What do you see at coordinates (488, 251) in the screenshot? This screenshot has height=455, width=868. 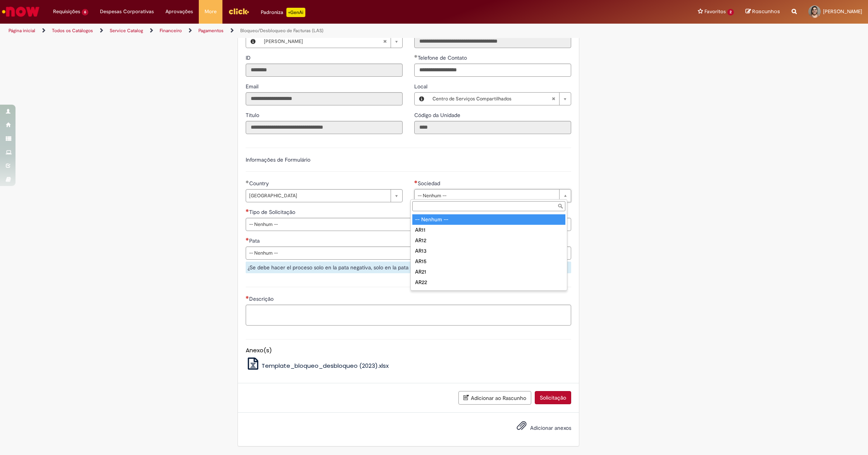 I see `ul: Sociedad` at bounding box center [488, 251].